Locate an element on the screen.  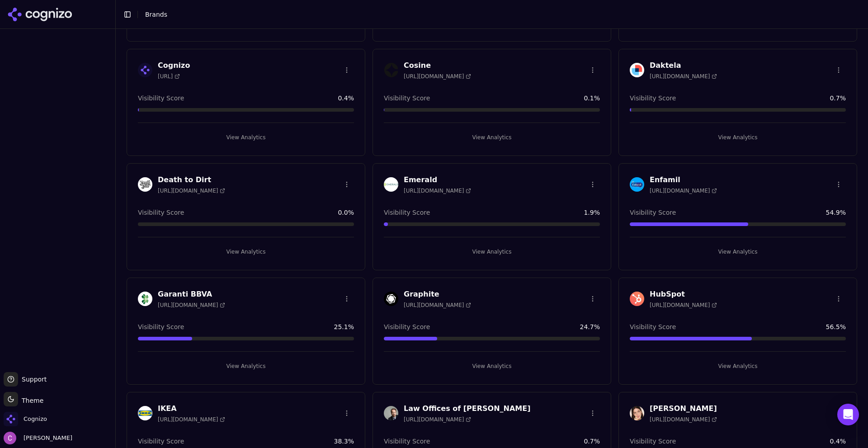
img: Chris Abouraad is located at coordinates (10, 438).